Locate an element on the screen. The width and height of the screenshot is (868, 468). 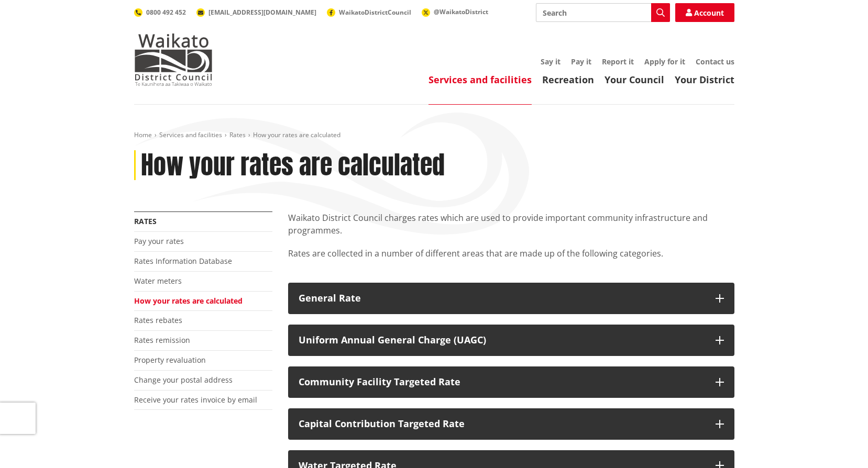
button: Community Facility Targeted Rate is located at coordinates (512, 382).